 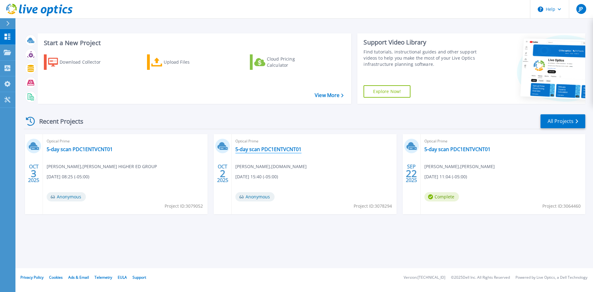 I want to click on a: Privacy Policy, so click(x=32, y=277).